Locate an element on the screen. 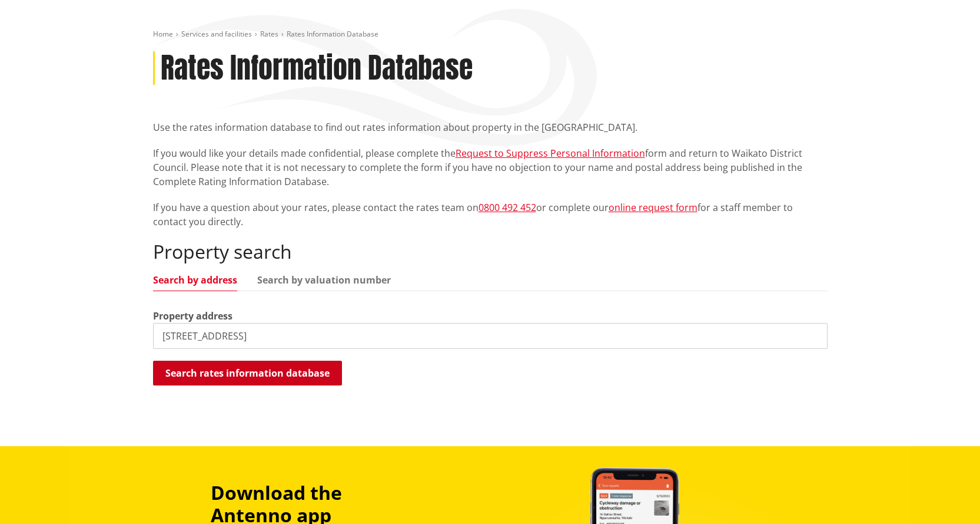  span: Rates Information Database is located at coordinates (332, 34).